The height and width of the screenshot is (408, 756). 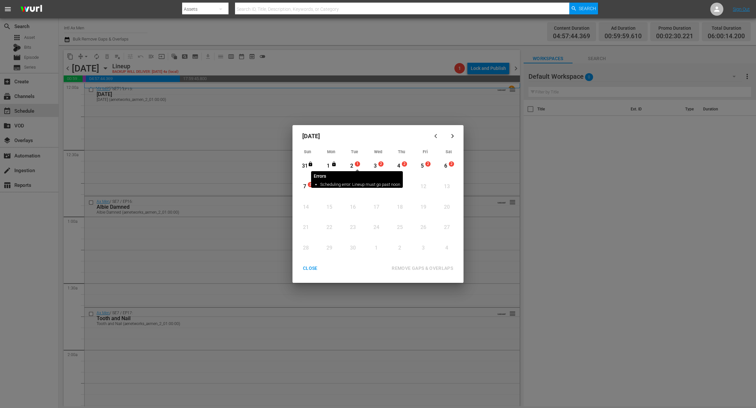 What do you see at coordinates (306, 248) in the screenshot?
I see `div: 28` at bounding box center [306, 248].